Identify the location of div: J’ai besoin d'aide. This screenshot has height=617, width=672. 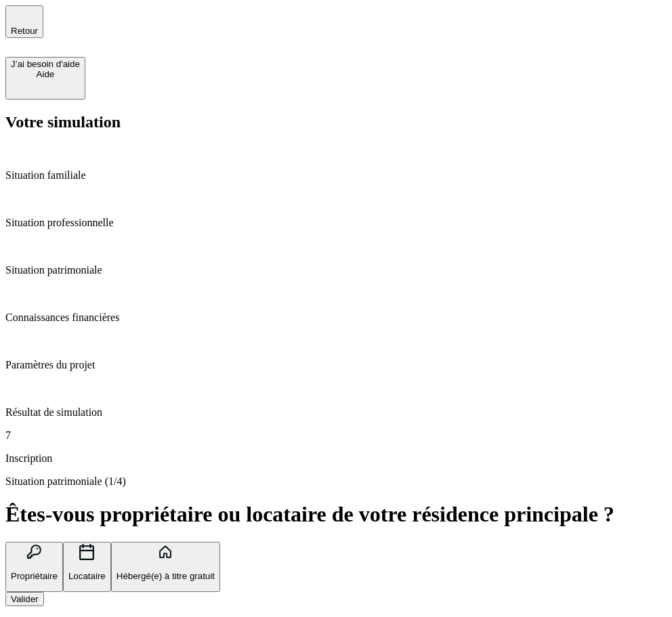
(45, 64).